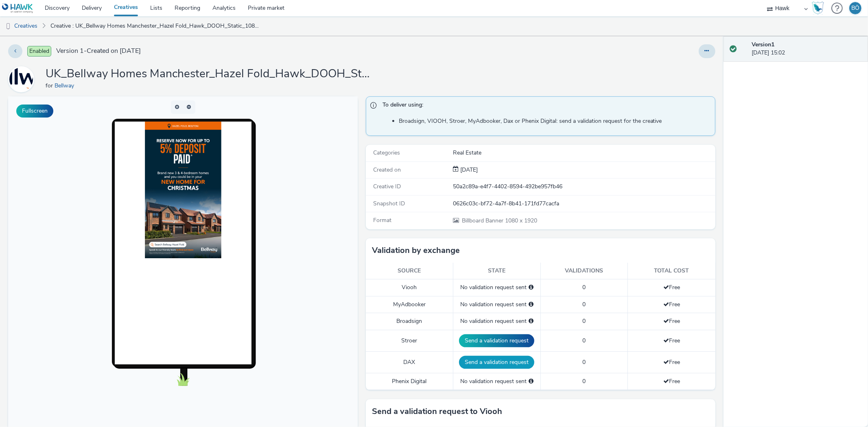  What do you see at coordinates (531, 321) in the screenshot?
I see `div: Please select a deal below and click on Send to send a validation request to Broadsign.` at bounding box center [531, 321].